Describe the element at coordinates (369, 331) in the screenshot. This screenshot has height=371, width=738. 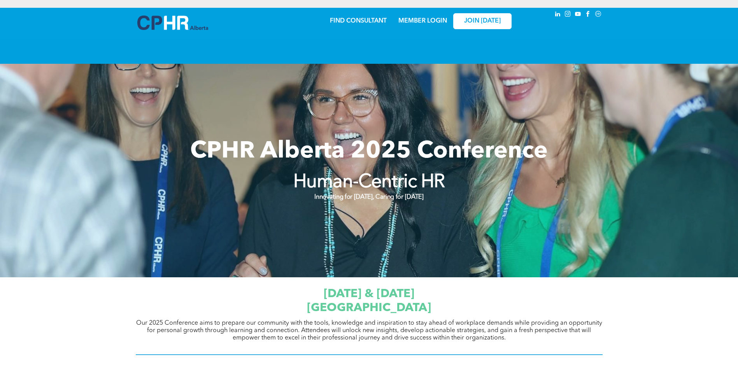
I see `span: Our 2025 Conference aims to prepare our community with the tools, knowledge and inspiration to st...` at that location.